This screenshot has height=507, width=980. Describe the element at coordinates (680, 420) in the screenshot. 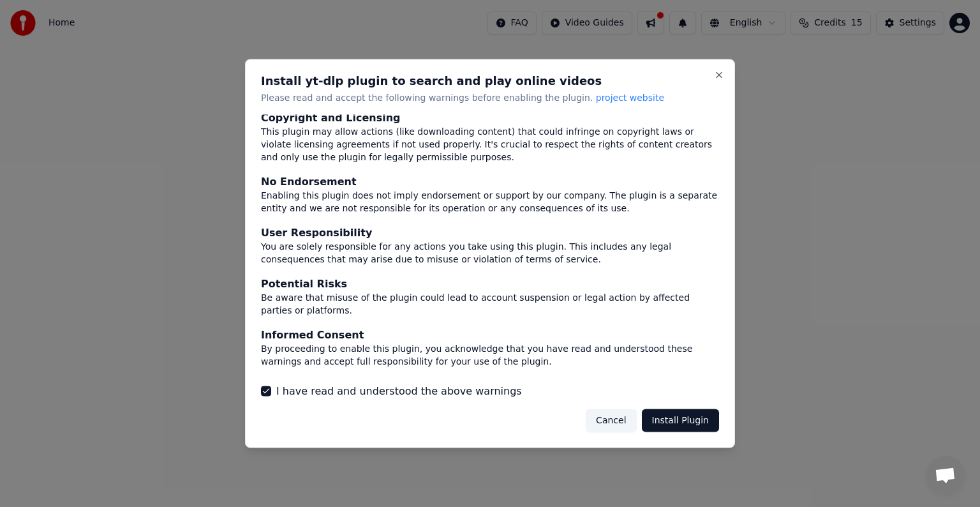

I see `button: Install Plugin` at that location.